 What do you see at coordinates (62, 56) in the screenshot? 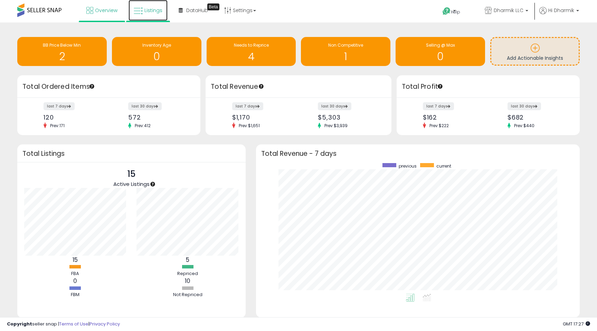
I see `h1: 2` at bounding box center [62, 56].